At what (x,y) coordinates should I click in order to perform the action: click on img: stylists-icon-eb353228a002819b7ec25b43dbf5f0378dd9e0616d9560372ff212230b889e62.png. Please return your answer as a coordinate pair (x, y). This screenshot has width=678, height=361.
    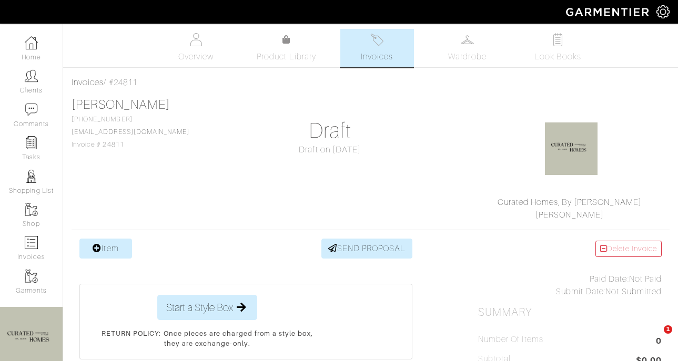
    Looking at the image, I should click on (31, 176).